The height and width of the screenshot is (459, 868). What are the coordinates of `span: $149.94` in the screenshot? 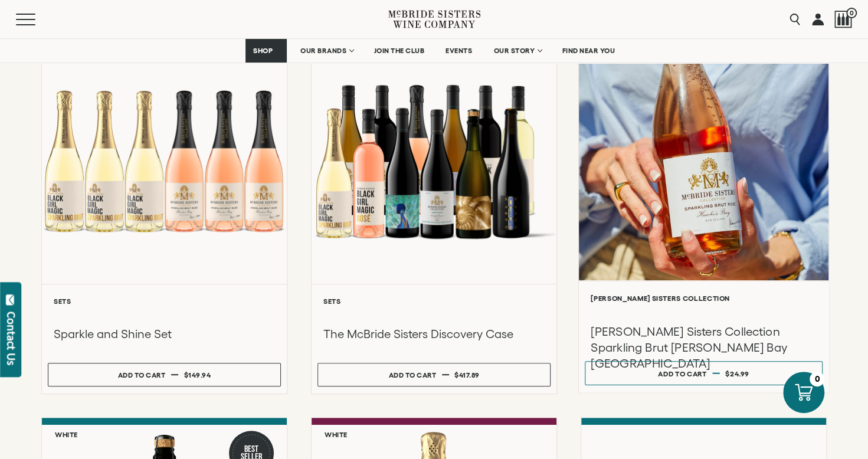 It's located at (198, 374).